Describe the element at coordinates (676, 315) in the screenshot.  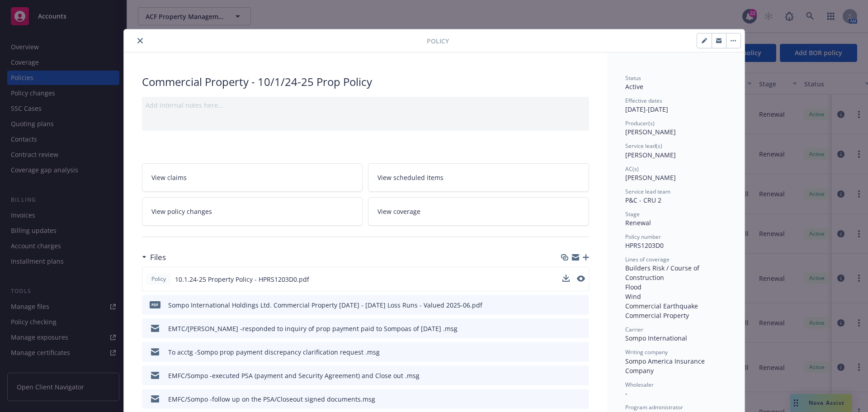
I see `div: Commercial Property` at that location.